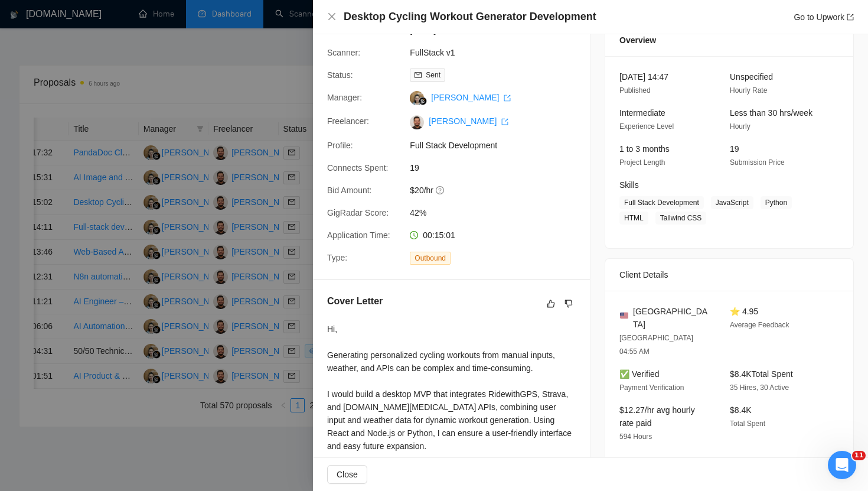 The image size is (868, 491). What do you see at coordinates (638, 40) in the screenshot?
I see `span: Overview` at bounding box center [638, 40].